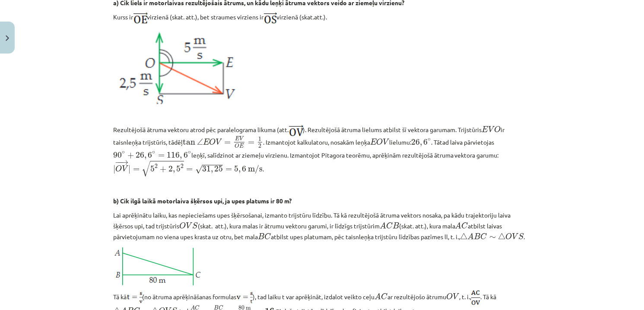 The height and width of the screenshot is (310, 644). Describe the element at coordinates (248, 308) in the screenshot. I see `span: m` at that location.